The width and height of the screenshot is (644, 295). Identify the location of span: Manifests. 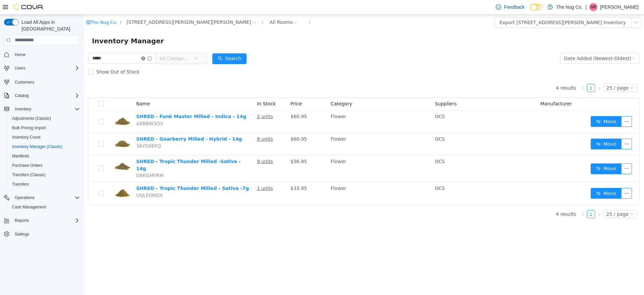
(44, 156).